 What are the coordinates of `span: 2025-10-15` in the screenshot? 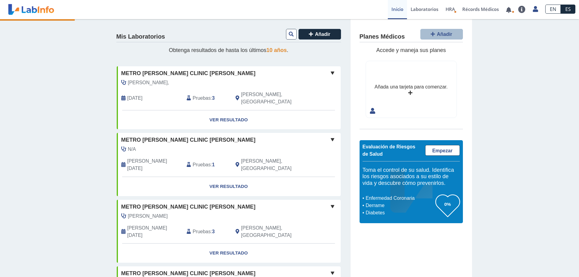 It's located at (135, 98).